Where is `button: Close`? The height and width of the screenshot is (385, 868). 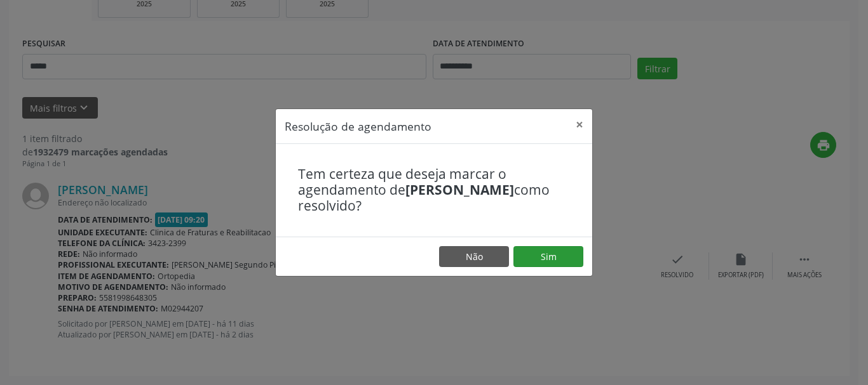
button: Close is located at coordinates (579, 124).